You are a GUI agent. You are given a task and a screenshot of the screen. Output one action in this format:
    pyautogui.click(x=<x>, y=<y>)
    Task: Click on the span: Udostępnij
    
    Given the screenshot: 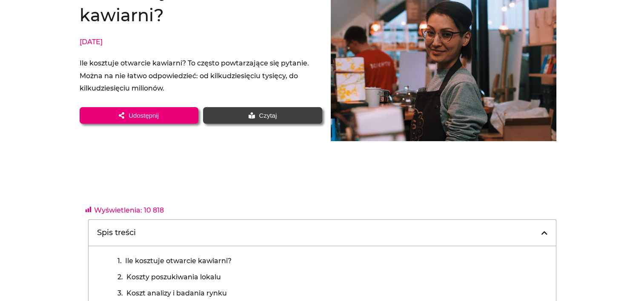 What is the action you would take?
    pyautogui.click(x=144, y=115)
    